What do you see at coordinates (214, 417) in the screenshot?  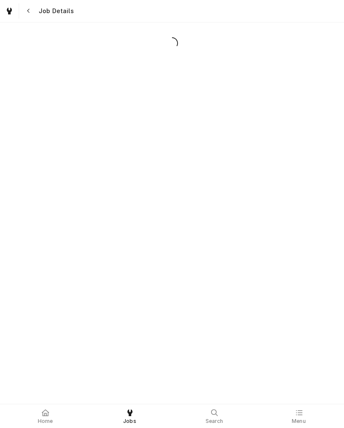 I see `a: Search` at bounding box center [214, 417].